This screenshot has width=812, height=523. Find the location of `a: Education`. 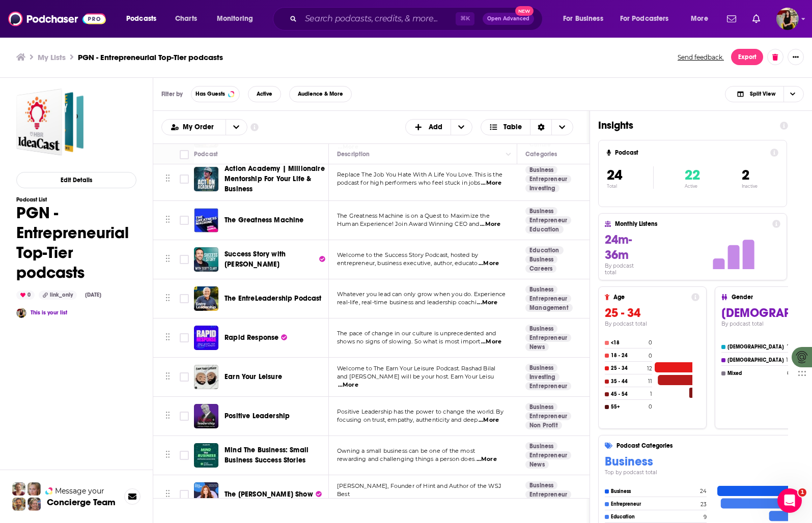

a: Education is located at coordinates (544, 229).